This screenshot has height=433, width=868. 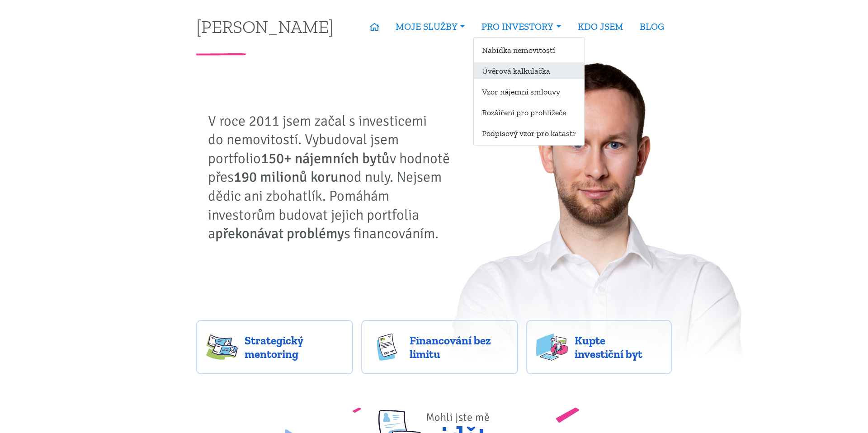 What do you see at coordinates (529, 133) in the screenshot?
I see `a: Podpisový vzor pro katastr` at bounding box center [529, 133].